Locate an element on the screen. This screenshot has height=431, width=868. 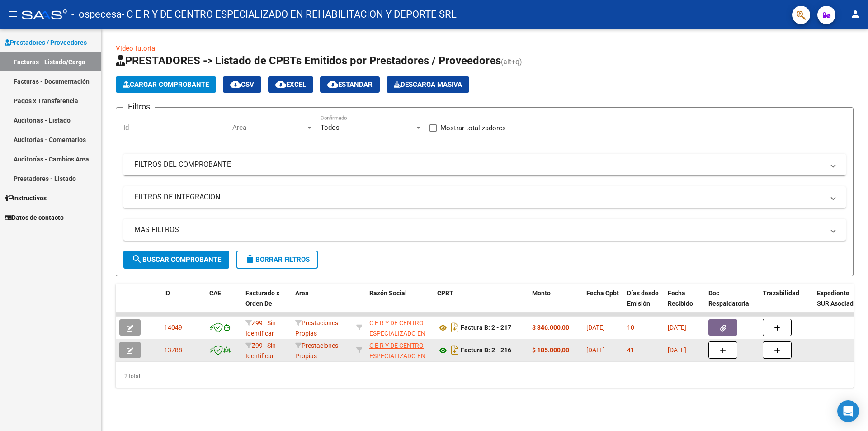
span: PRESTADORES -> Listado de CPBTs Emitidos por Prestadores / Proveedores is located at coordinates (308, 61).